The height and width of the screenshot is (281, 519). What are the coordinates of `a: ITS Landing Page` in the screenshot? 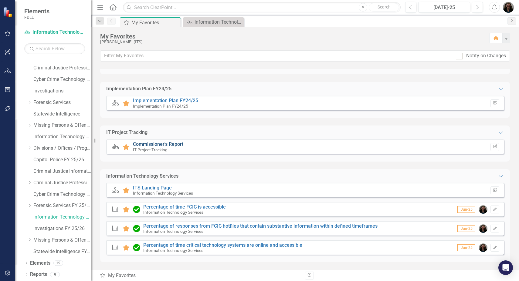 It's located at (152, 188).